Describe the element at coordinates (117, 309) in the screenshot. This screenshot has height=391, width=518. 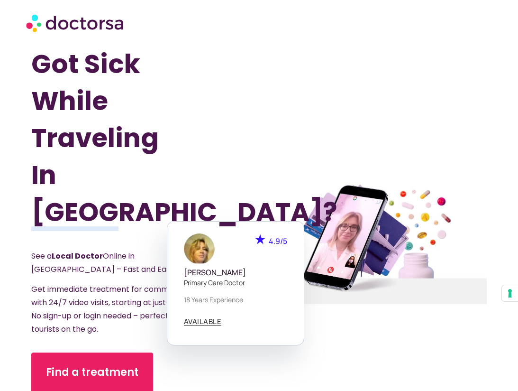
I see `span: Get immediate treatment for common issues with 24/7 video visits, starting at just 20 Euro. No si...` at that location.